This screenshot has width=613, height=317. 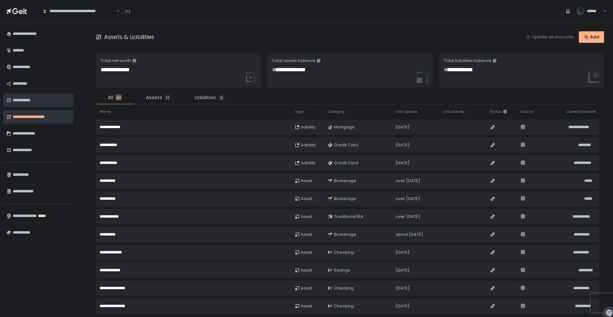 I want to click on span: Last update, so click(x=406, y=111).